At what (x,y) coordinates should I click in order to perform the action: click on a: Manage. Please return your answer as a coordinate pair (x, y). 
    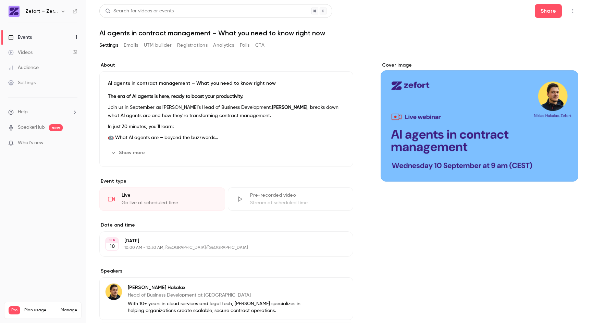
    Looking at the image, I should click on (69, 310).